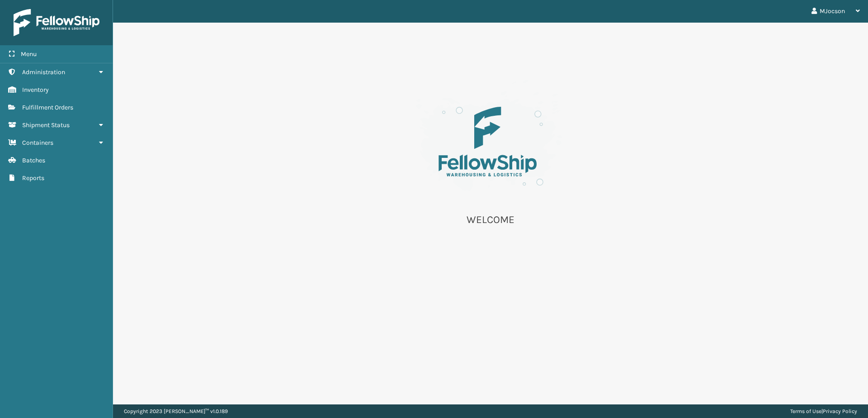 Image resolution: width=868 pixels, height=418 pixels. What do you see at coordinates (47, 107) in the screenshot?
I see `span: Fulfillment Orders` at bounding box center [47, 107].